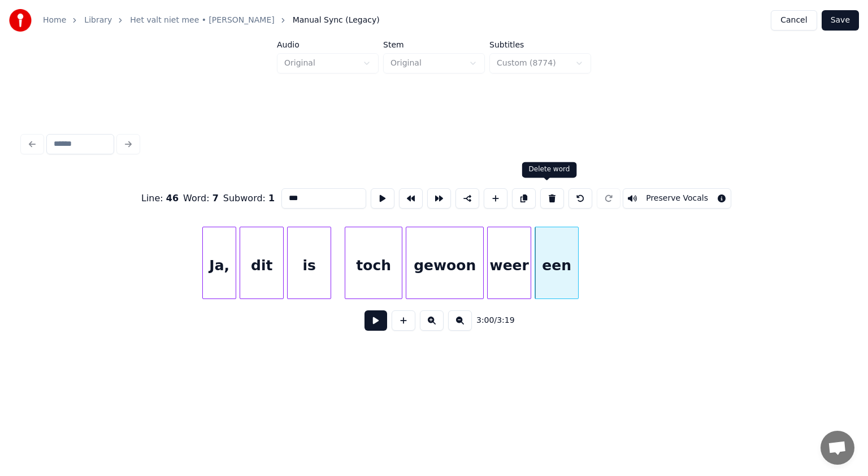 The width and height of the screenshot is (868, 476). What do you see at coordinates (434, 45) in the screenshot?
I see `label: Stem` at bounding box center [434, 45].